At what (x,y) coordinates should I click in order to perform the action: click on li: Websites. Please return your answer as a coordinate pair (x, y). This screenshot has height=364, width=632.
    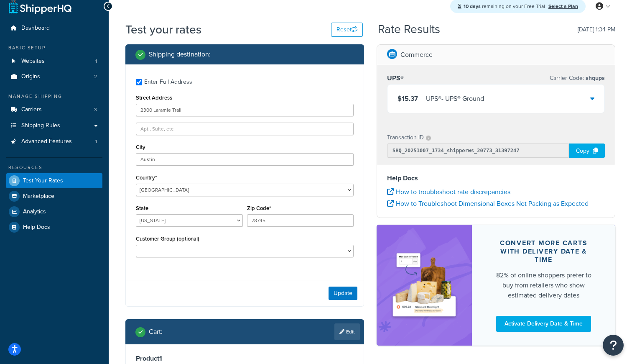
    Looking at the image, I should click on (55, 61).